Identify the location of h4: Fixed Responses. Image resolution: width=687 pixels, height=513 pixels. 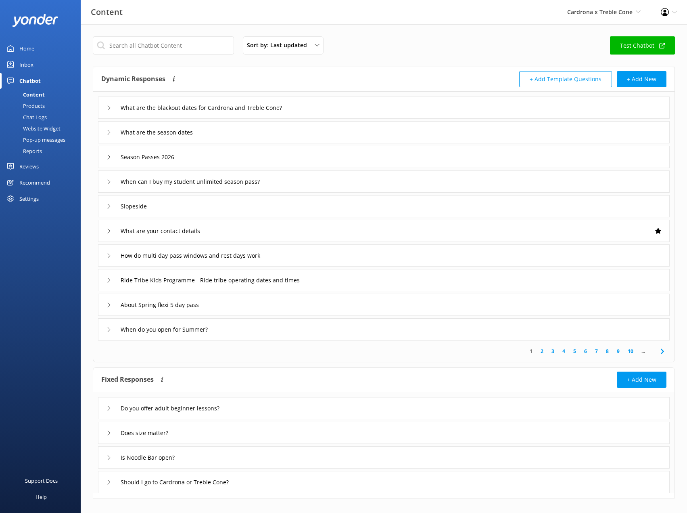
(128, 379).